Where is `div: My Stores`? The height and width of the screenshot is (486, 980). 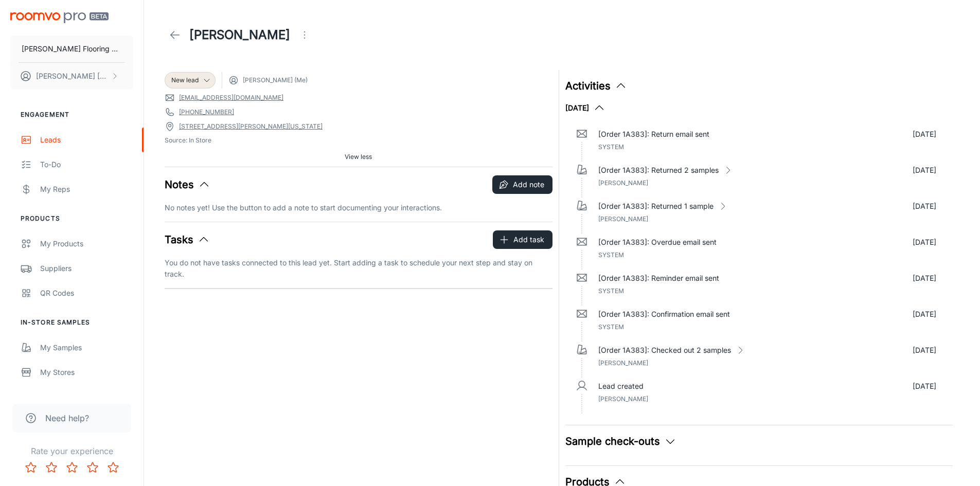
div: My Stores is located at coordinates (87, 373).